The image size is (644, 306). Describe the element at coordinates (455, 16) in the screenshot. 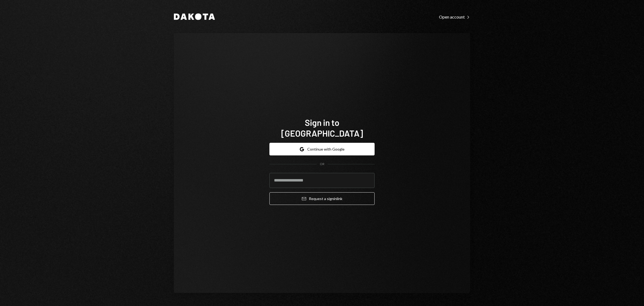

I see `a: Open account` at that location.